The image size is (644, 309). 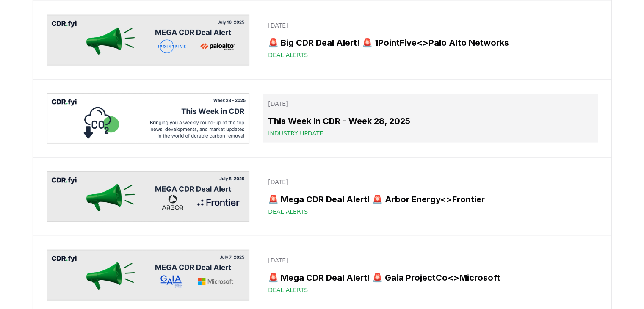 What do you see at coordinates (430, 121) in the screenshot?
I see `h3: This Week in CDR - Week 28, 2025` at bounding box center [430, 121].